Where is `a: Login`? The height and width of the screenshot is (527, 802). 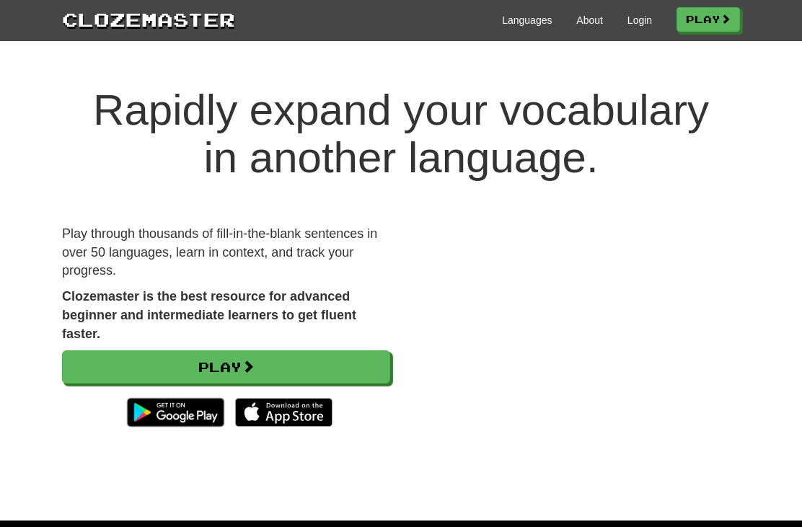 a: Login is located at coordinates (640, 20).